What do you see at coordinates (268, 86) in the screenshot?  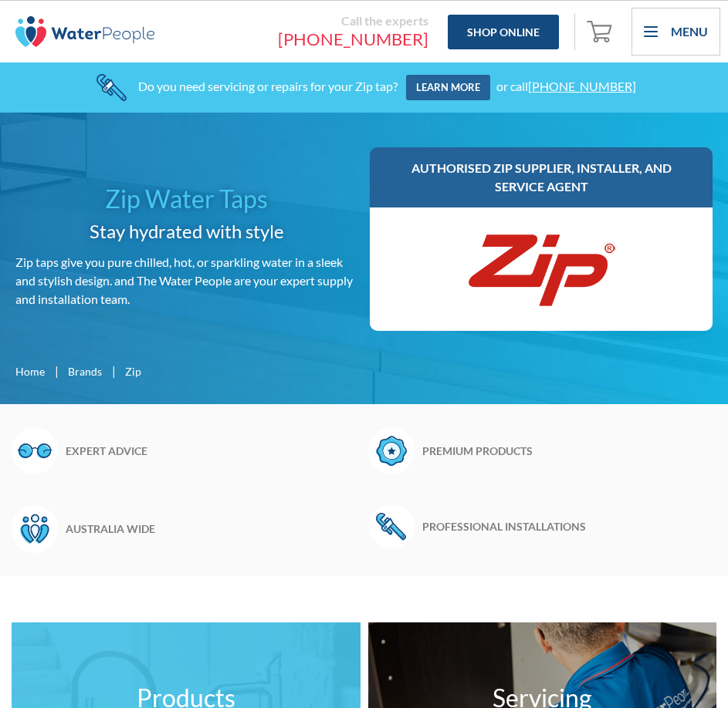 I see `div: Do you need servicing or repairs for your Zip tap?` at bounding box center [268, 86].